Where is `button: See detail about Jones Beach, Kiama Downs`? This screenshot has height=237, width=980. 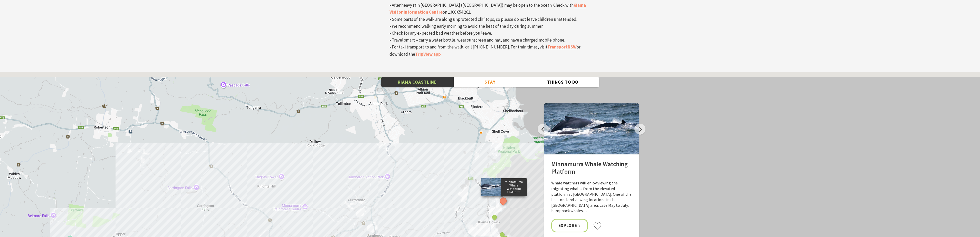
button: See detail about Jones Beach, Kiama Downs is located at coordinates (494, 218).